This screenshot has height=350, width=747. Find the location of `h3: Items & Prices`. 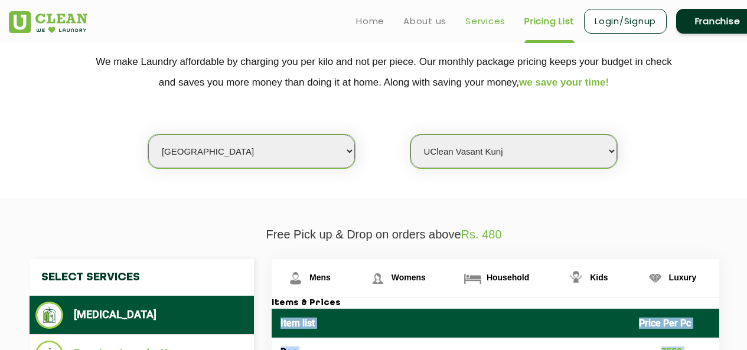

h3: Items & Prices is located at coordinates (495, 303).